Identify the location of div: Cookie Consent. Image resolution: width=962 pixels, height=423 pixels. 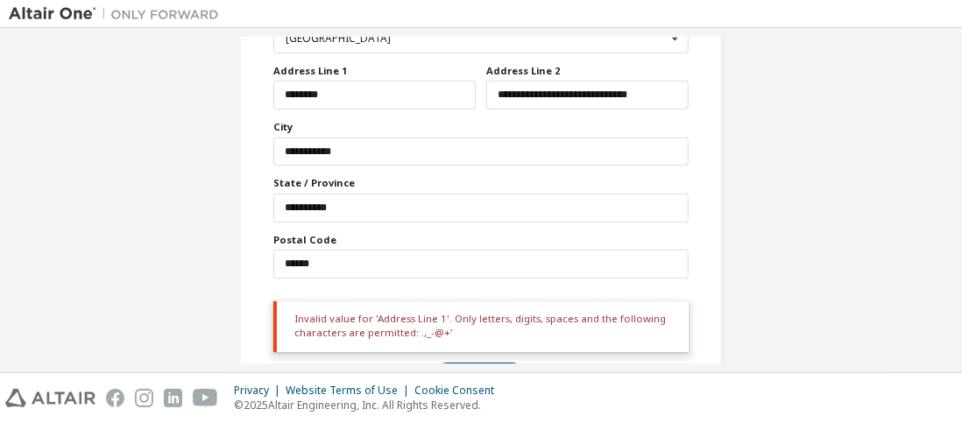
(459, 391).